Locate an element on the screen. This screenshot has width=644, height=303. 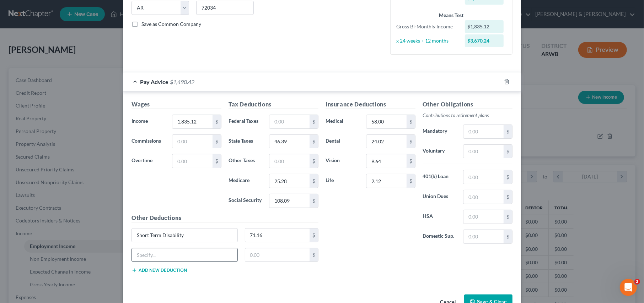
span: 2 is located at coordinates (637, 282).